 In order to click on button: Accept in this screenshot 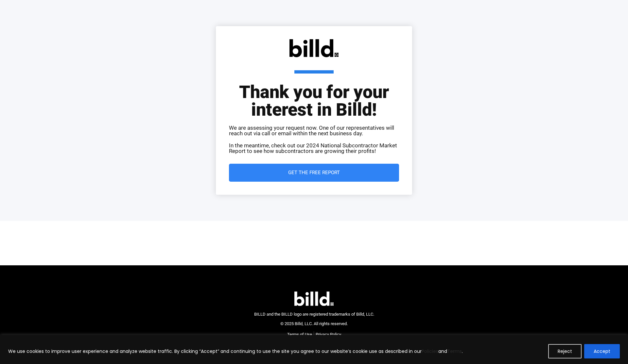, I will do `click(602, 351)`.